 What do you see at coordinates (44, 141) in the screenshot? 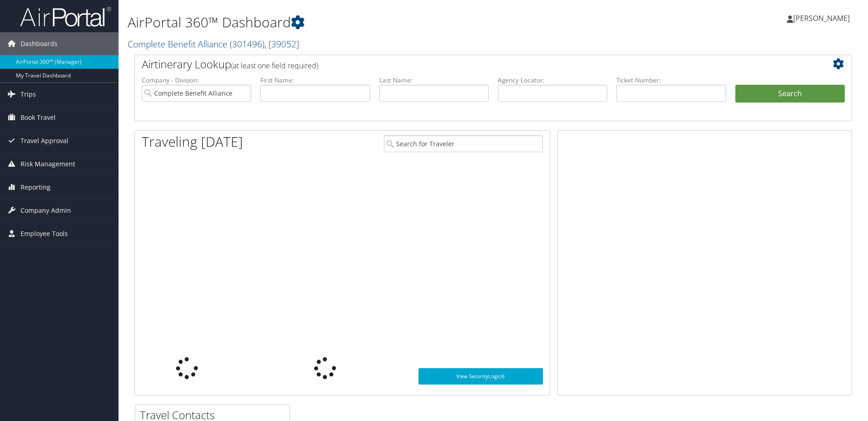
I see `span: Travel Approval` at bounding box center [44, 141].